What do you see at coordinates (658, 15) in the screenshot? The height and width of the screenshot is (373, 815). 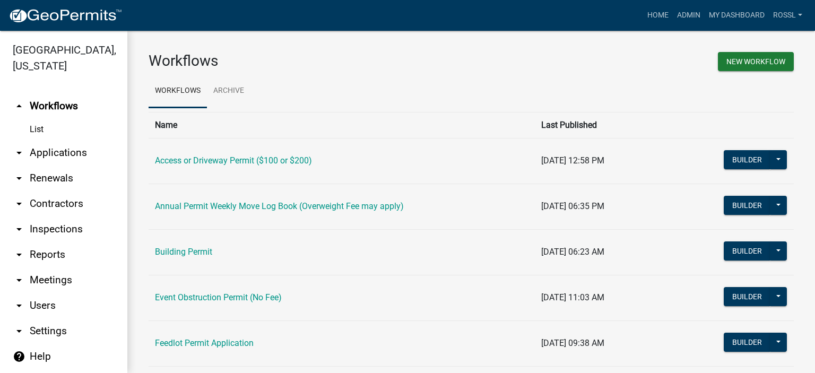 I see `a: Home` at bounding box center [658, 15].